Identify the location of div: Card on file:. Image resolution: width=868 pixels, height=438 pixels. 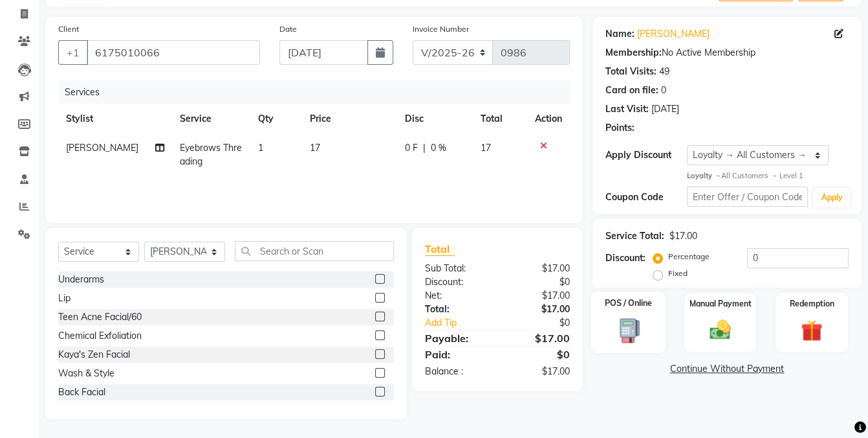
(632, 90).